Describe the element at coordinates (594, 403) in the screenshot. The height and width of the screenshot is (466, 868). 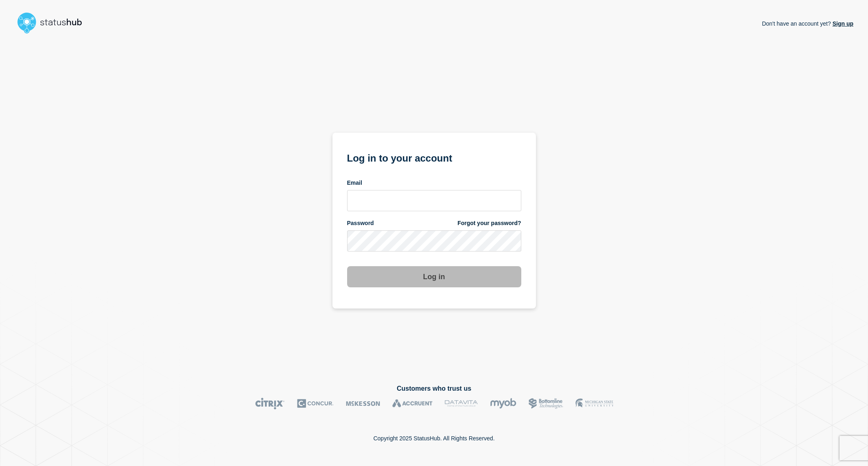
I see `img: MSU logo` at that location.